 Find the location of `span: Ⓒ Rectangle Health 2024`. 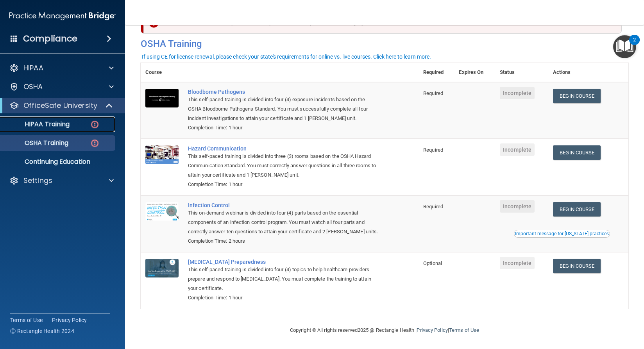

span: Ⓒ Rectangle Health 2024 is located at coordinates (42, 331).